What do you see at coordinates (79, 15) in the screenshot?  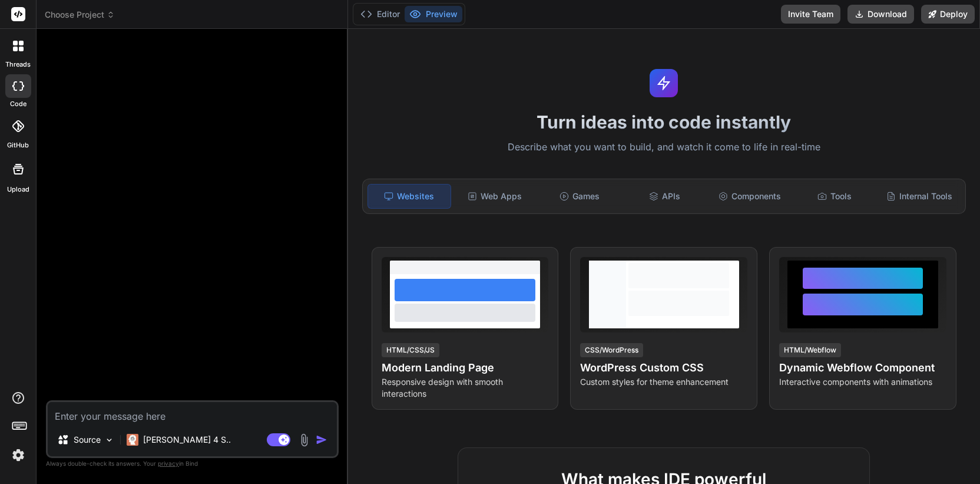 I see `span: Choose Project` at bounding box center [79, 15].